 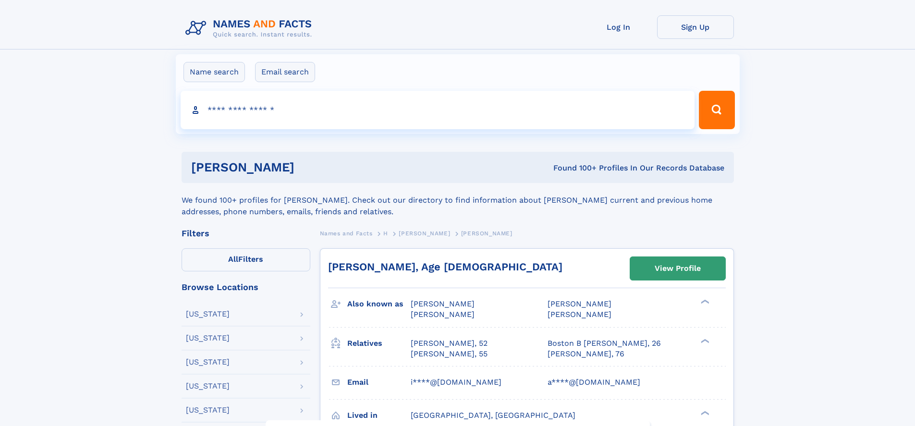 What do you see at coordinates (678, 269) in the screenshot?
I see `a: View Profile` at bounding box center [678, 269].